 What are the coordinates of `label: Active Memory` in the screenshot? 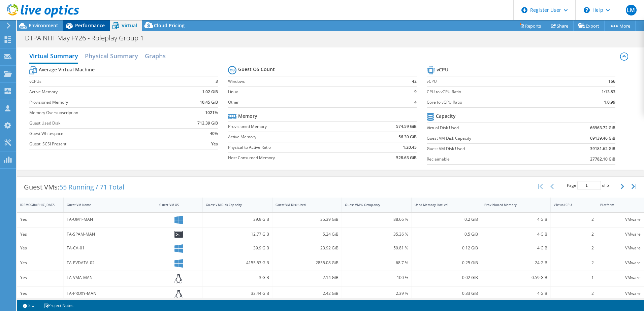 It's located at (294, 137).